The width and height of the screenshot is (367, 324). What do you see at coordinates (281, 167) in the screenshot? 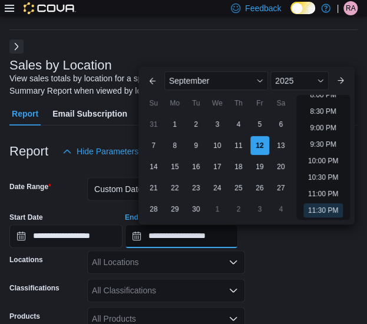
I see `div: day-20` at bounding box center [281, 167].